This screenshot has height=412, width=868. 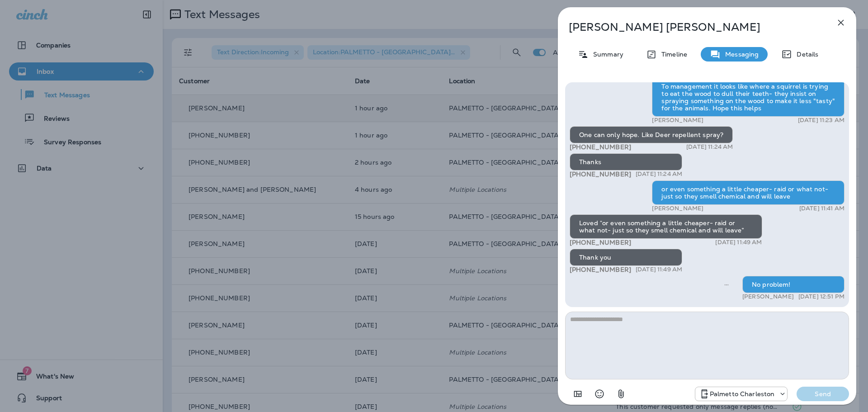 I want to click on button: Select an emoji, so click(x=599, y=394).